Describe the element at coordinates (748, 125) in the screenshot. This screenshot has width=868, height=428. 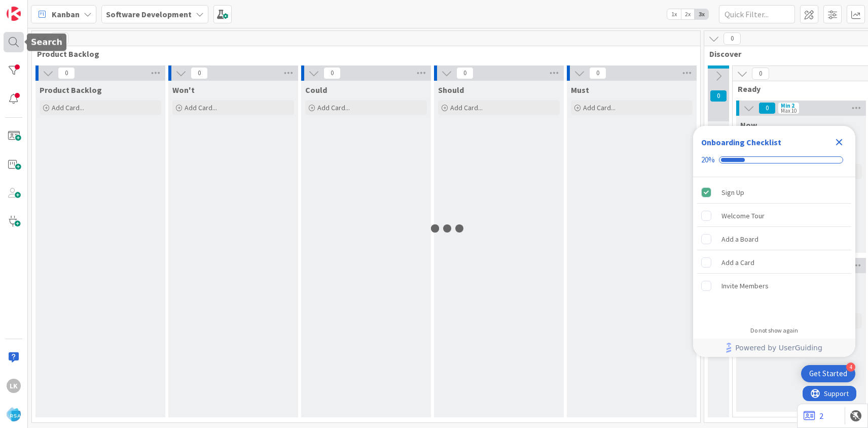
I see `span: Now` at that location.